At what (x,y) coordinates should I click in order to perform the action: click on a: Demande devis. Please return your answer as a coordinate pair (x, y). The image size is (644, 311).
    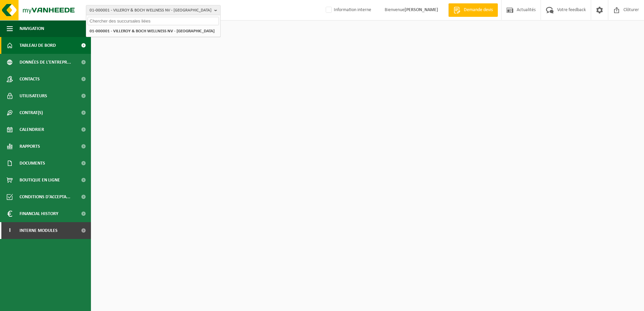
    Looking at the image, I should click on (473, 10).